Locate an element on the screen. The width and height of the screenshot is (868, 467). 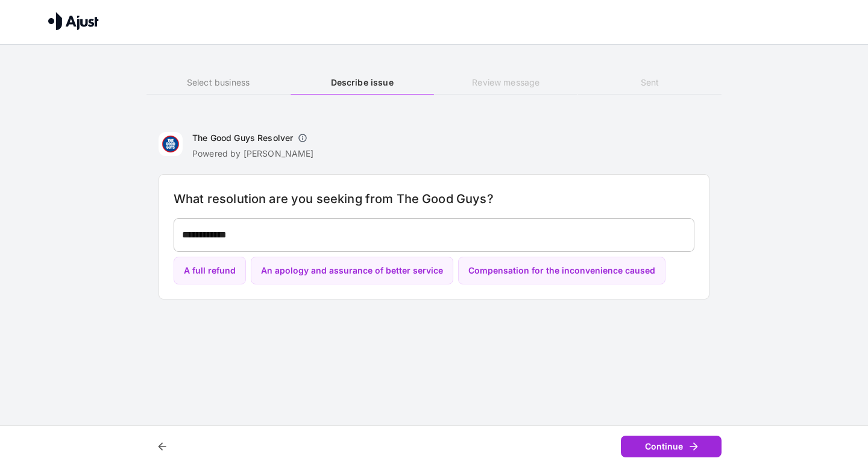
h6: Review message is located at coordinates (506, 82).